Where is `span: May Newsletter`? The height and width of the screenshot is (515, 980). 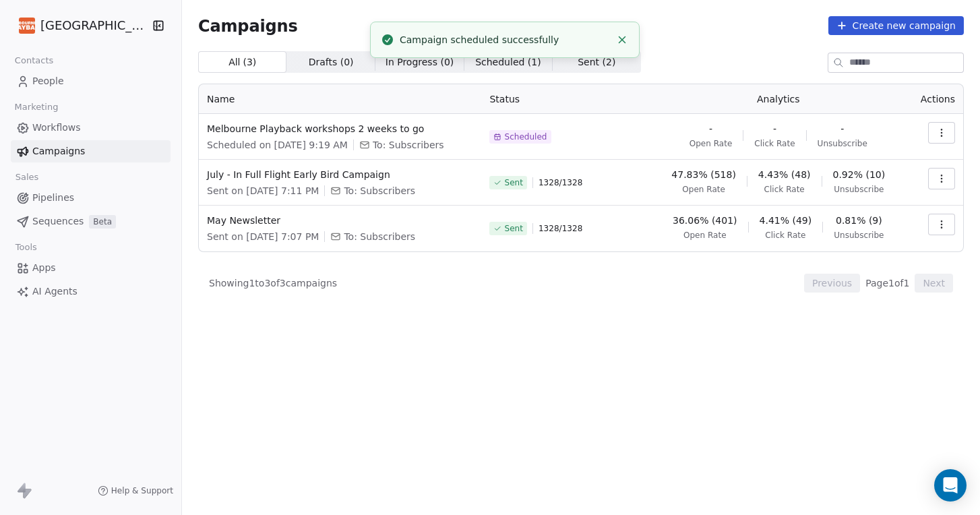 span: May Newsletter is located at coordinates (340, 220).